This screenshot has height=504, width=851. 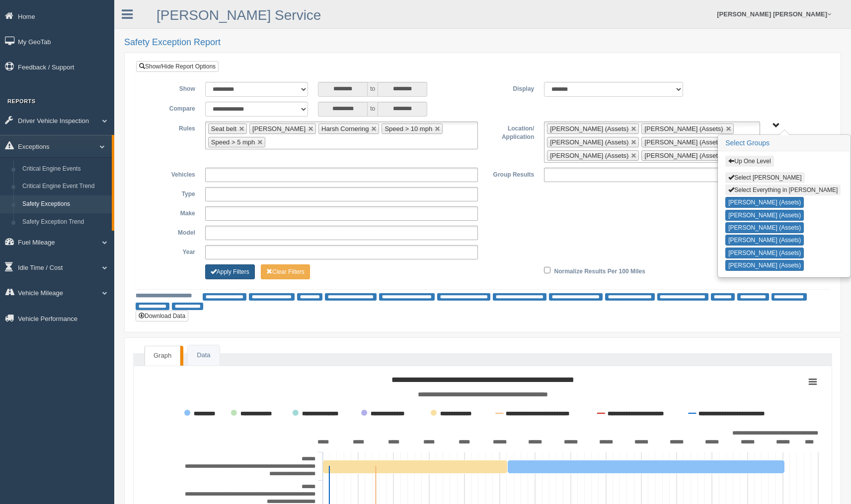 What do you see at coordinates (171, 212) in the screenshot?
I see `label: Make` at bounding box center [171, 212].